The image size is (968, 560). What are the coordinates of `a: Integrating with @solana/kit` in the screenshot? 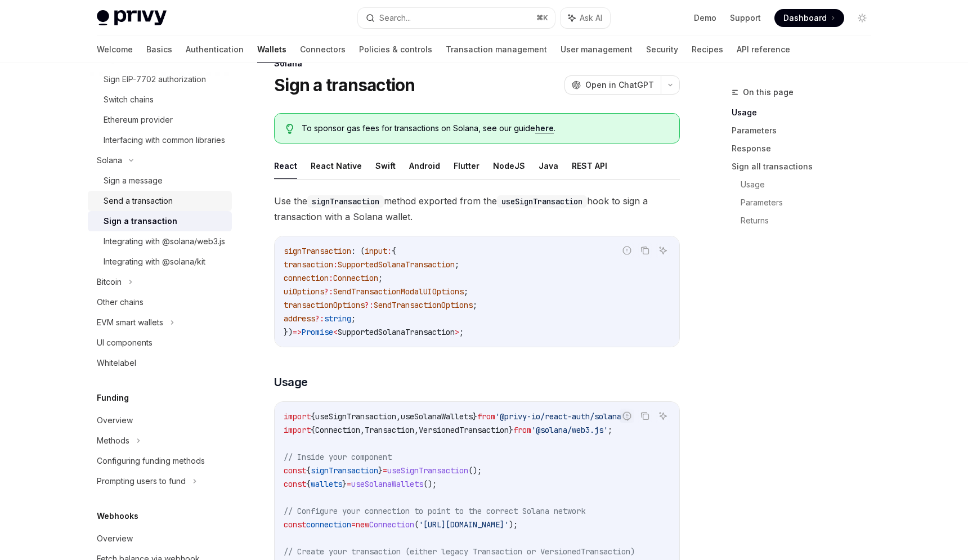 It's located at (160, 261).